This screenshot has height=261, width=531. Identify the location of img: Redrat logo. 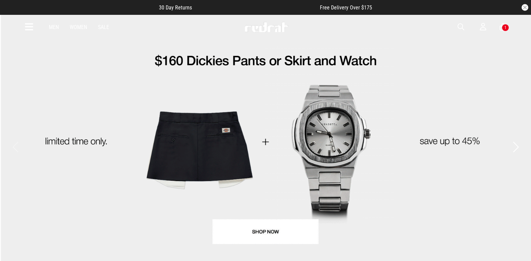
(266, 27).